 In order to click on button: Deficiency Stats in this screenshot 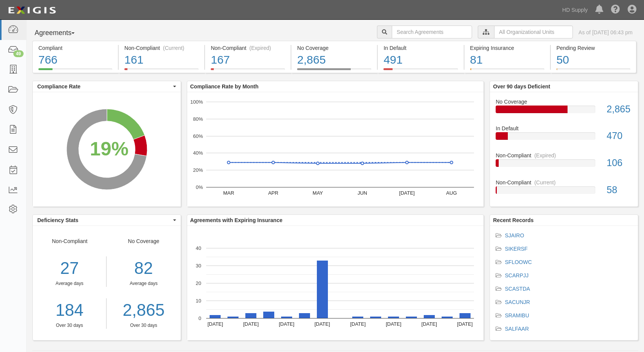, I will do `click(106, 220)`.